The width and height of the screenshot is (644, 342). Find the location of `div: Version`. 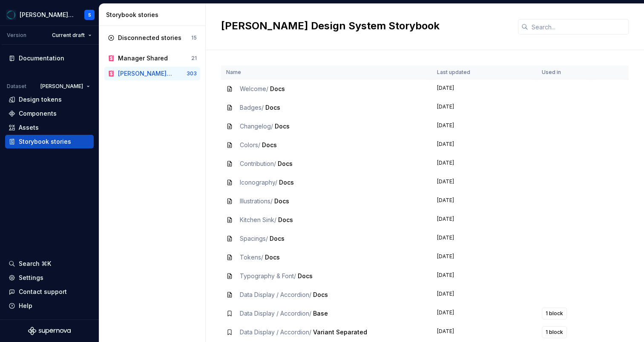

div: Version is located at coordinates (16, 36).